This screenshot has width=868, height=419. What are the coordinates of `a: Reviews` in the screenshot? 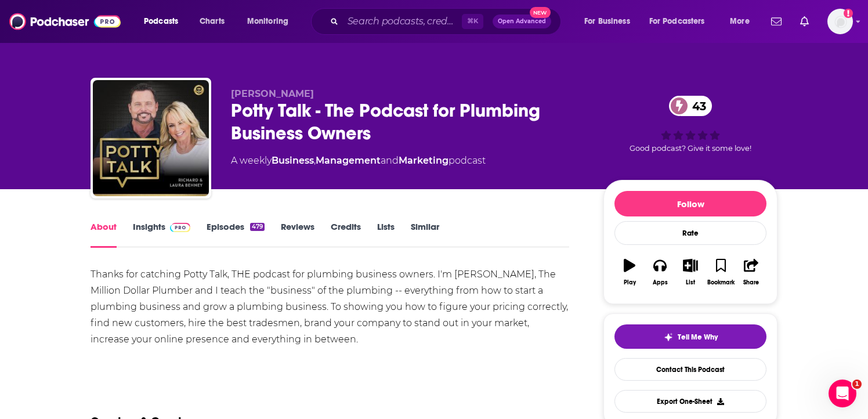 It's located at (298, 234).